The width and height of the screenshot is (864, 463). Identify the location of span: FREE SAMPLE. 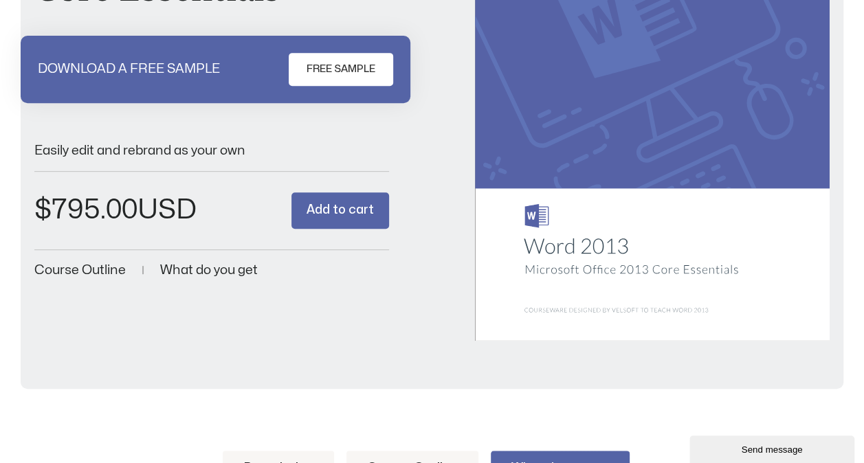
(341, 69).